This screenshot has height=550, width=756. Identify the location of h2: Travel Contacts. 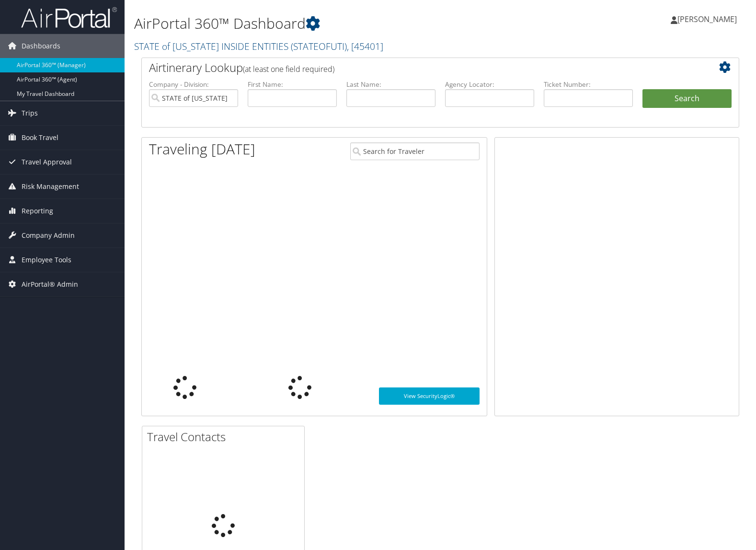
(225, 437).